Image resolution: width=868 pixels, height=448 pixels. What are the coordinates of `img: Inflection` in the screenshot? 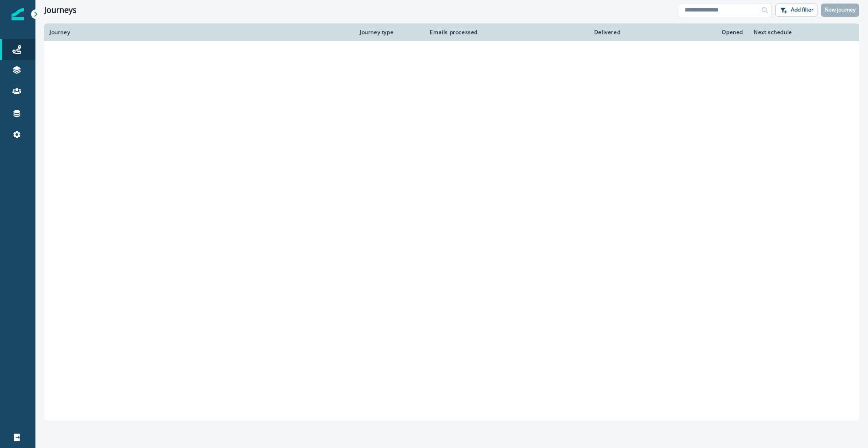 It's located at (17, 14).